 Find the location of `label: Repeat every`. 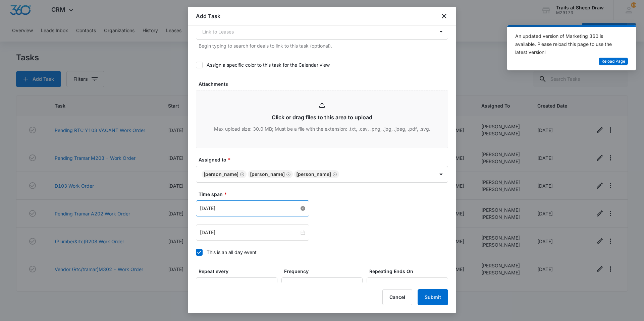

label: Repeat every is located at coordinates (239, 271).